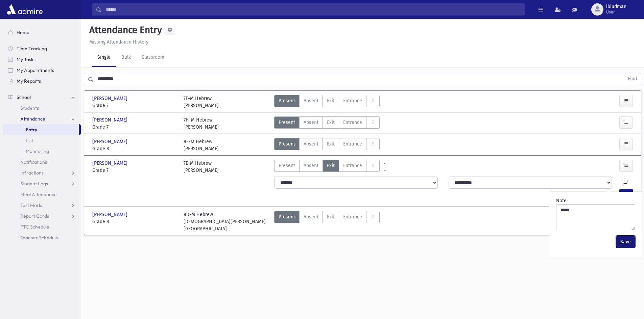  Describe the element at coordinates (26, 59) in the screenshot. I see `span: My Tasks` at that location.